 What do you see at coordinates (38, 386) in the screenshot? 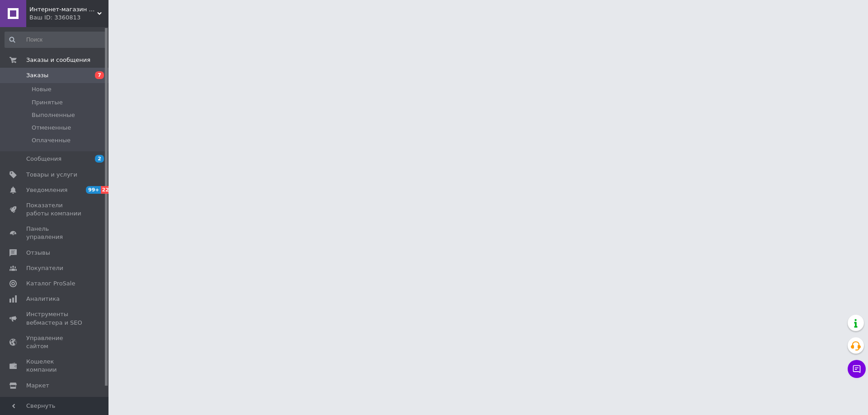
I see `span: Маркет` at bounding box center [38, 386].